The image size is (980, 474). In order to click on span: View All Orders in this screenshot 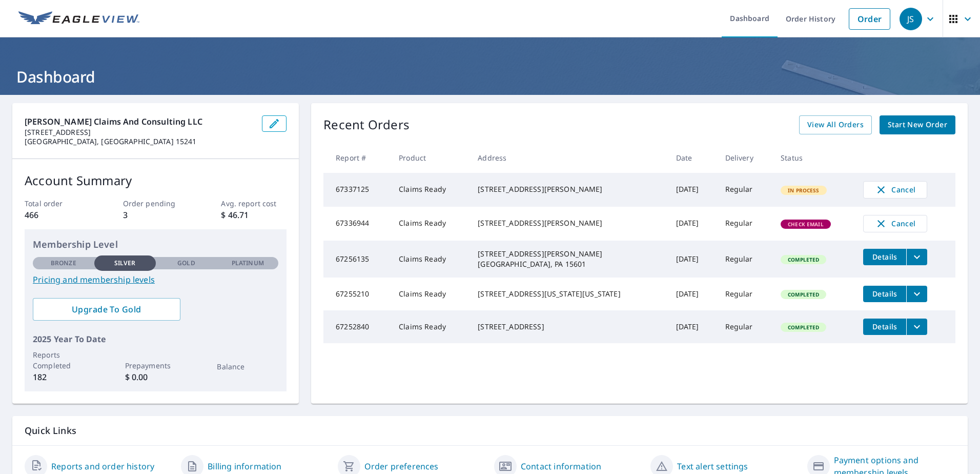, I will do `click(835, 124)`.